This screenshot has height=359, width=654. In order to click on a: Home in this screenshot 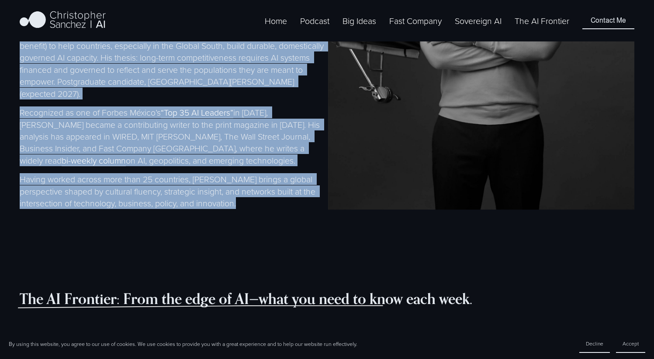, I will do `click(275, 21)`.